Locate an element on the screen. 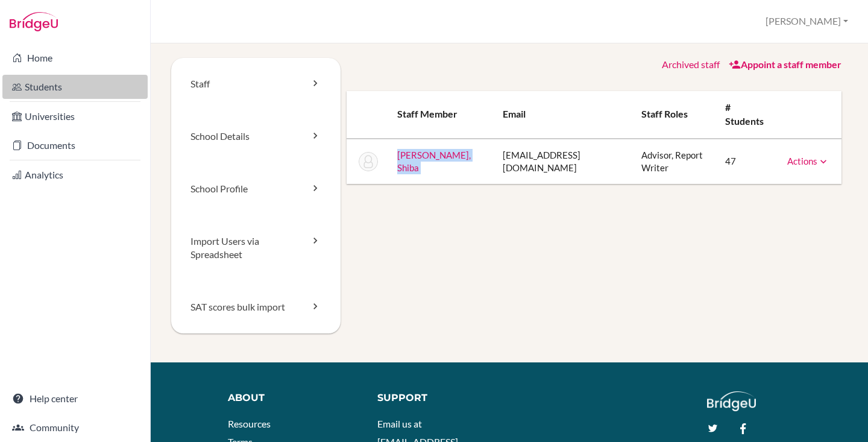 The width and height of the screenshot is (868, 442). a: Community is located at coordinates (75, 427).